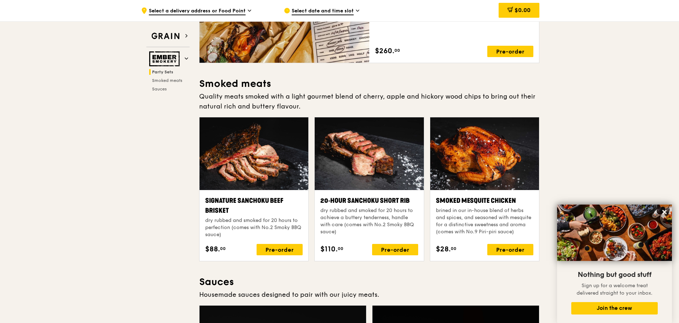 The image size is (679, 323). What do you see at coordinates (323, 11) in the screenshot?
I see `span: Select date and time slot` at bounding box center [323, 11].